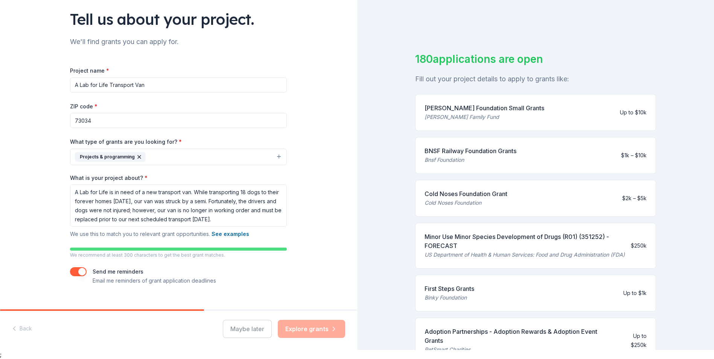 The width and height of the screenshot is (714, 359). I want to click on label: What type of grants are you looking for?, so click(126, 142).